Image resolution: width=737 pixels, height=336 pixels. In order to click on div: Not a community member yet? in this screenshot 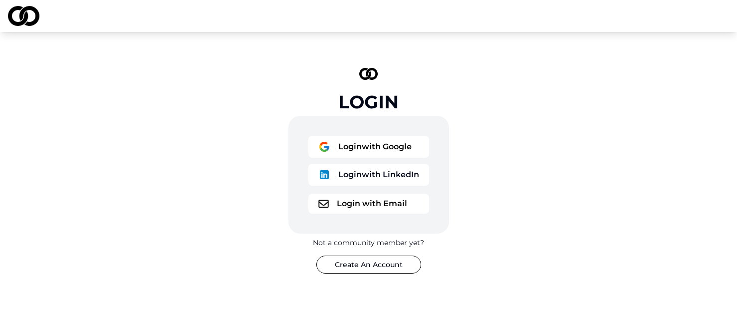, I will do `click(368, 243)`.